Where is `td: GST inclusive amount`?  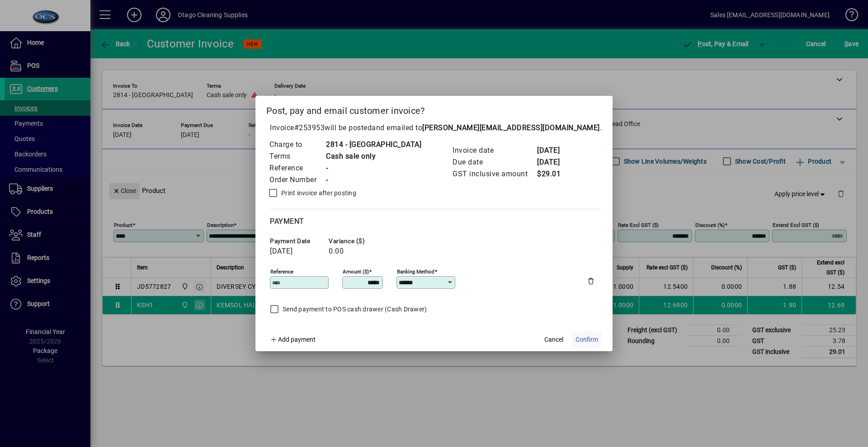
td: GST inclusive amount is located at coordinates (494, 174).